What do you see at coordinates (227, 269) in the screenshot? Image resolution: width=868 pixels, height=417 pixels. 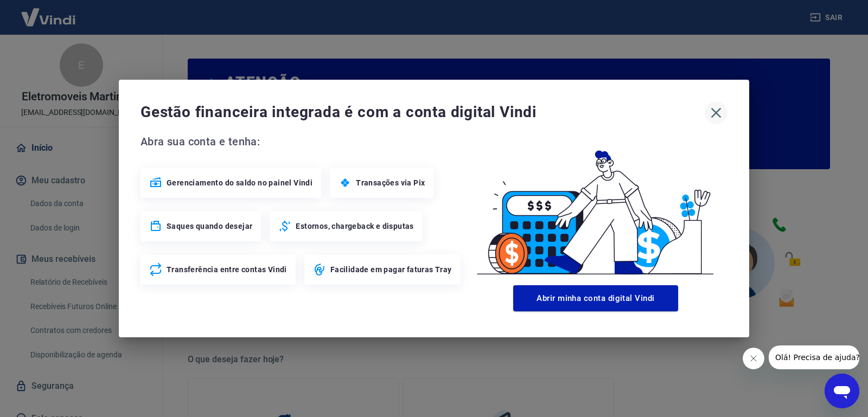 I see `span: Transferência entre contas Vindi` at bounding box center [227, 269].